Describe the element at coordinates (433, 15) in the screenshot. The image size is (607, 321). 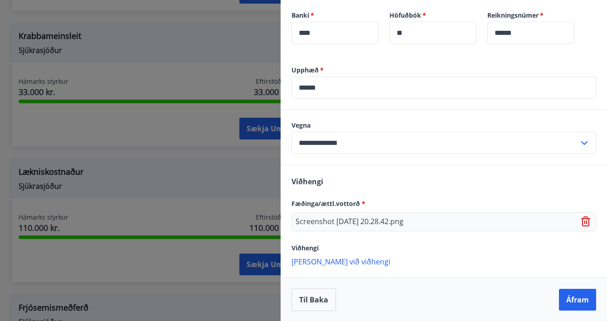
I see `label: Höfuðbók` at that location.